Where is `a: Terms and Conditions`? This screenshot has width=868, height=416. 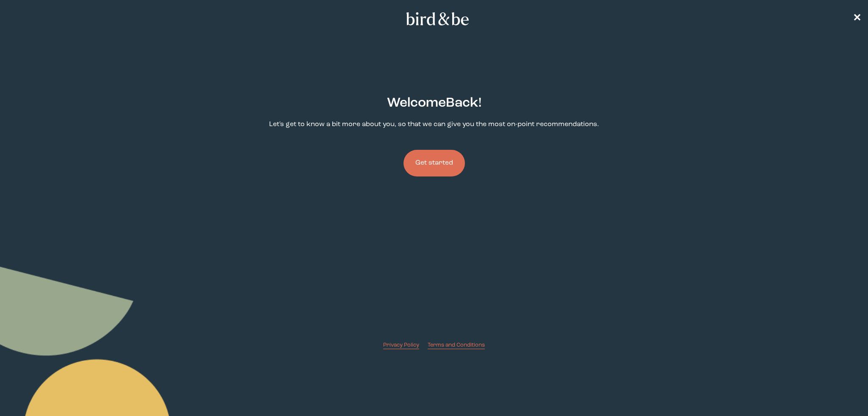
a: Terms and Conditions is located at coordinates (456, 345).